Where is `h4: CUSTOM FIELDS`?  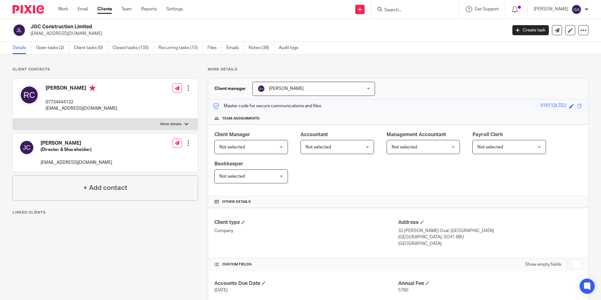
h4: CUSTOM FIELDS is located at coordinates (306, 264).